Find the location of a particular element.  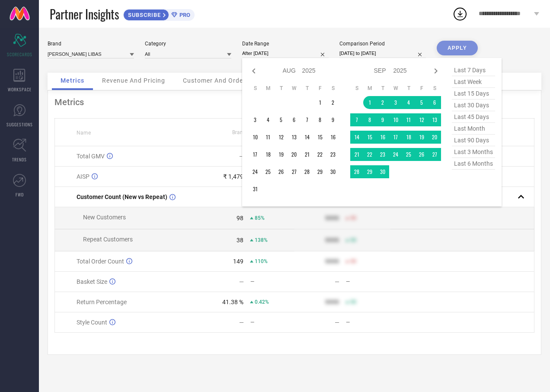

td: Tue Sep 23 2025 is located at coordinates (383, 155).